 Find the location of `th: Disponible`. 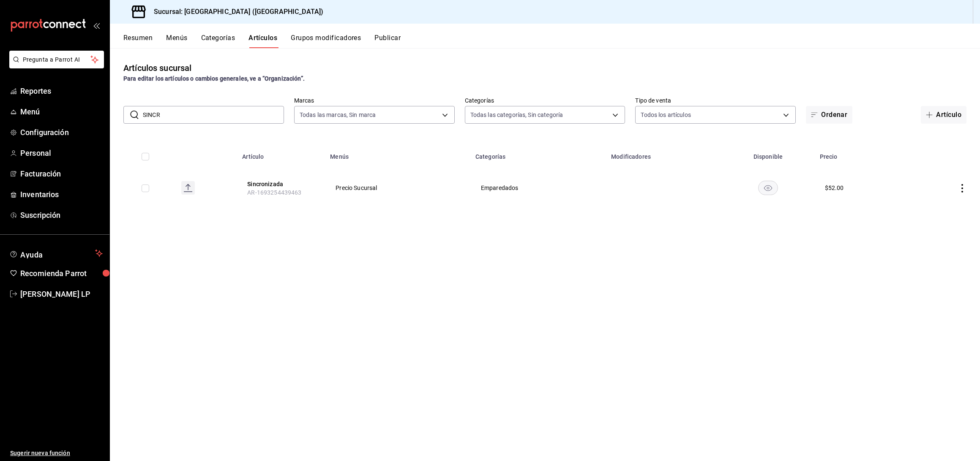

th: Disponible is located at coordinates (768, 154).